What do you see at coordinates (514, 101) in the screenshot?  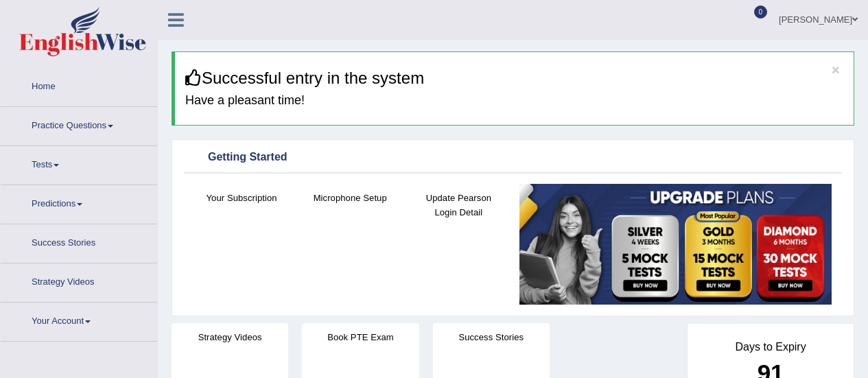 I see `h4: Have a pleasant time!` at bounding box center [514, 101].